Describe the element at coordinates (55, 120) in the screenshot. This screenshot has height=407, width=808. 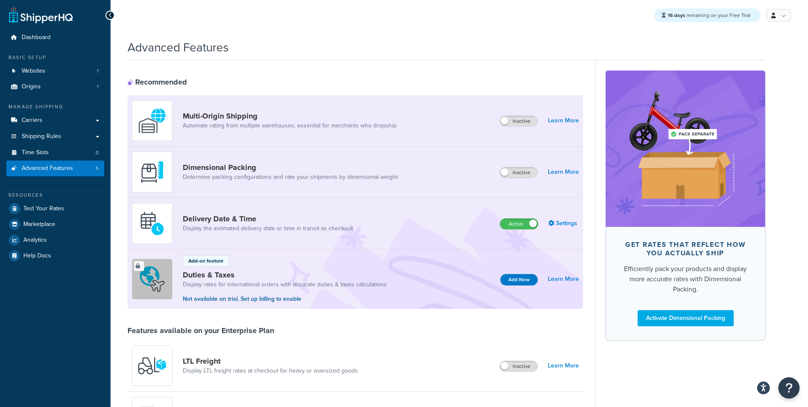
I see `a: Carriers` at that location.